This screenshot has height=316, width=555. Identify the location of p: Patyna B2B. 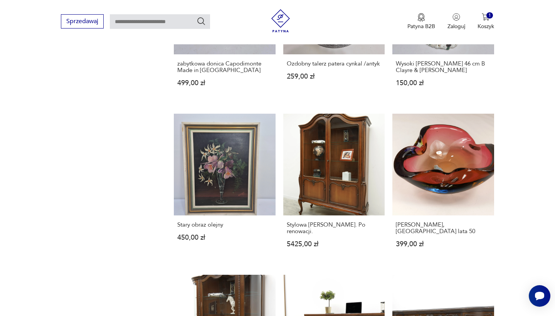
(421, 26).